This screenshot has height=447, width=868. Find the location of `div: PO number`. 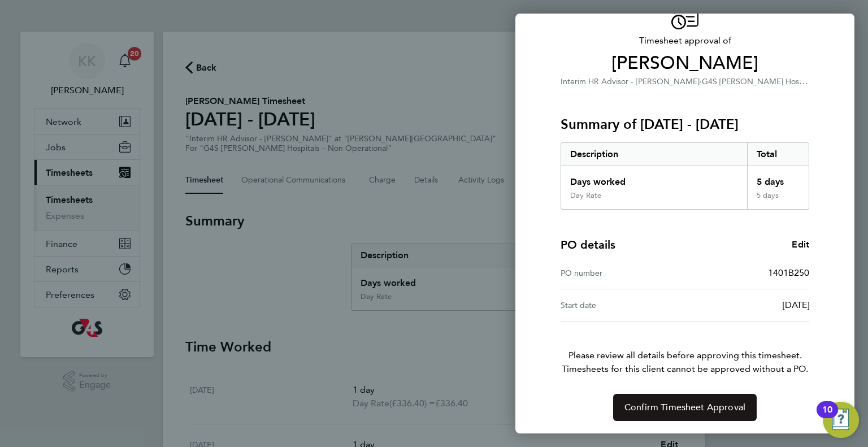

div: PO number is located at coordinates (622, 273).